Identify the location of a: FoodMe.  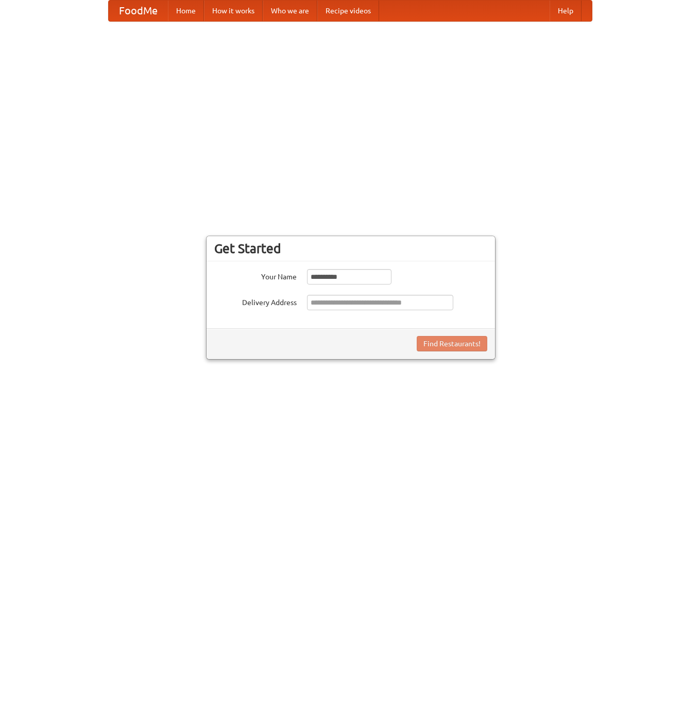
(138, 11).